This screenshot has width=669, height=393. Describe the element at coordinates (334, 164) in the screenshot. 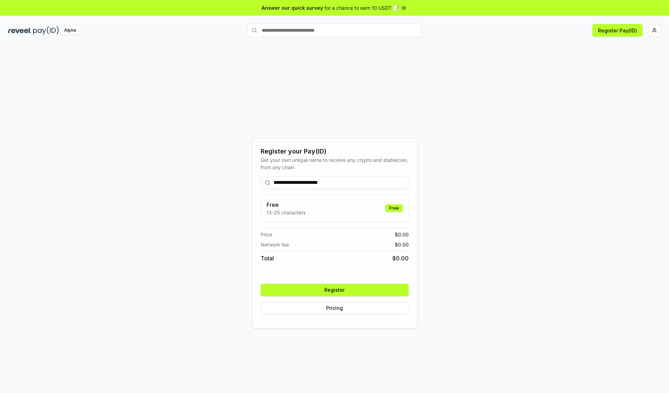

I see `div: Get your own unique name to receive any crypto and stablecoin, from any chain` at that location.